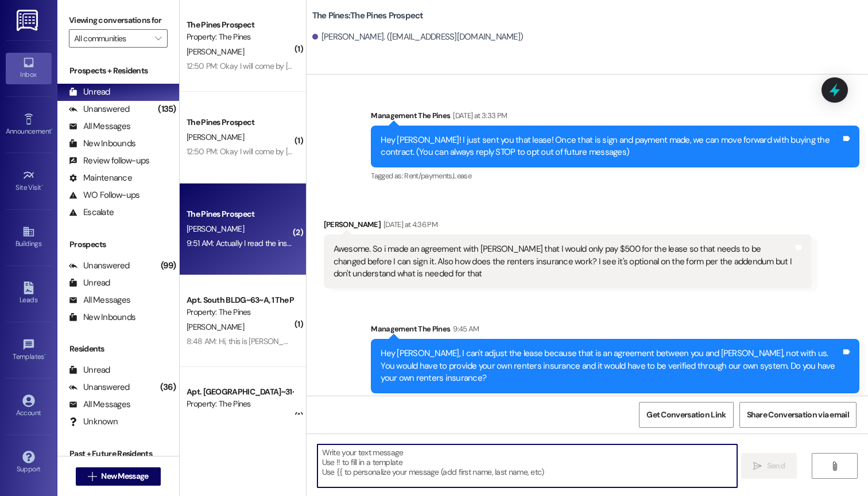 The image size is (868, 496). What do you see at coordinates (168, 265) in the screenshot?
I see `div: (99)` at bounding box center [168, 265].